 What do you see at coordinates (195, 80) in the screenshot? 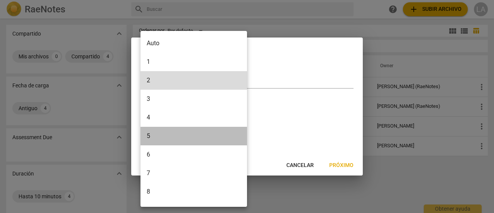
I see `li: 2` at bounding box center [195, 80].